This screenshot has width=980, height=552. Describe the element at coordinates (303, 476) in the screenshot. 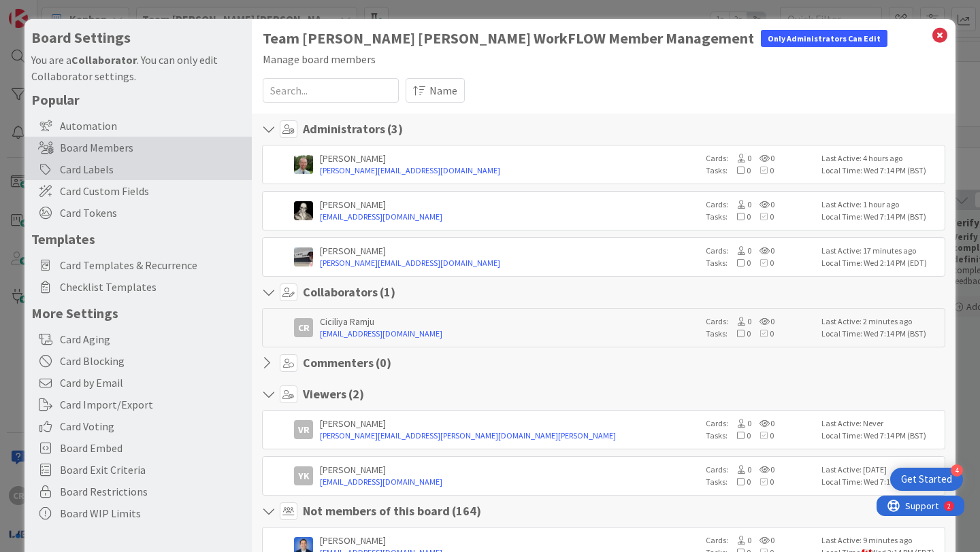

I see `div: YK` at that location.